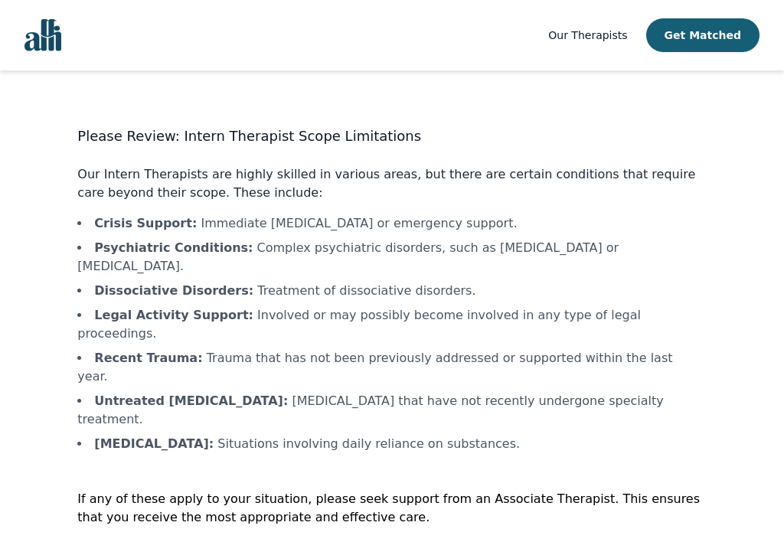 This screenshot has height=555, width=784. What do you see at coordinates (703, 35) in the screenshot?
I see `button: Get Matched` at bounding box center [703, 35].